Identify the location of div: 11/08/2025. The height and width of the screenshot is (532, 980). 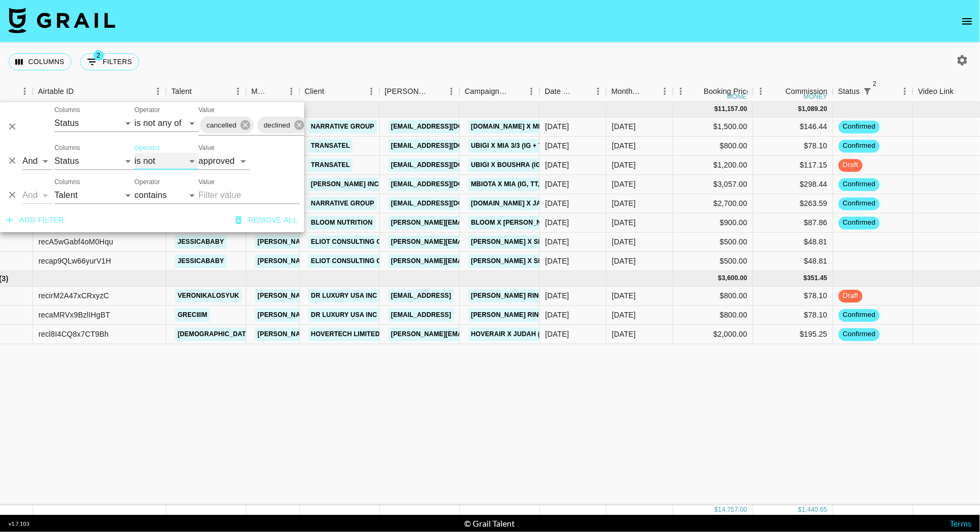
(557, 145).